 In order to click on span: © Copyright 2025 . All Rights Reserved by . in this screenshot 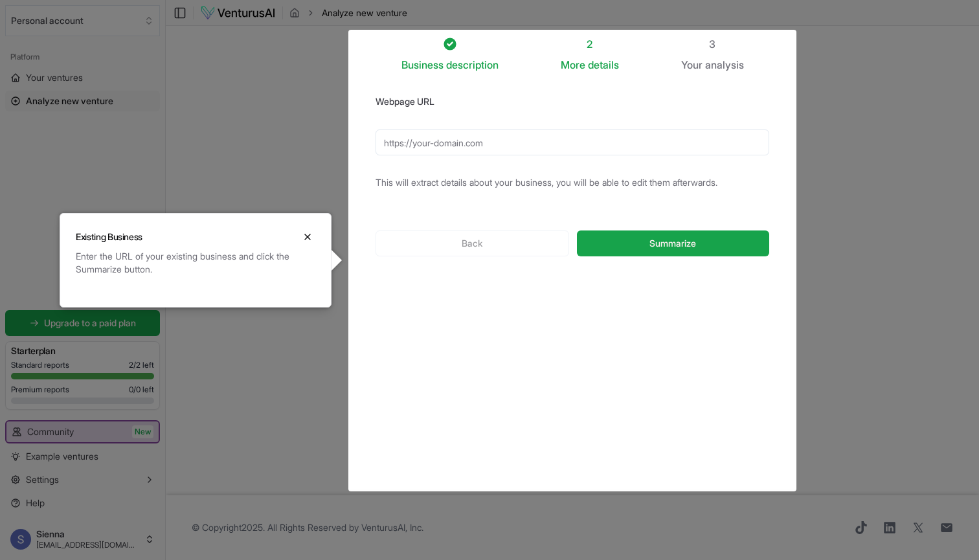, I will do `click(307, 527)`.